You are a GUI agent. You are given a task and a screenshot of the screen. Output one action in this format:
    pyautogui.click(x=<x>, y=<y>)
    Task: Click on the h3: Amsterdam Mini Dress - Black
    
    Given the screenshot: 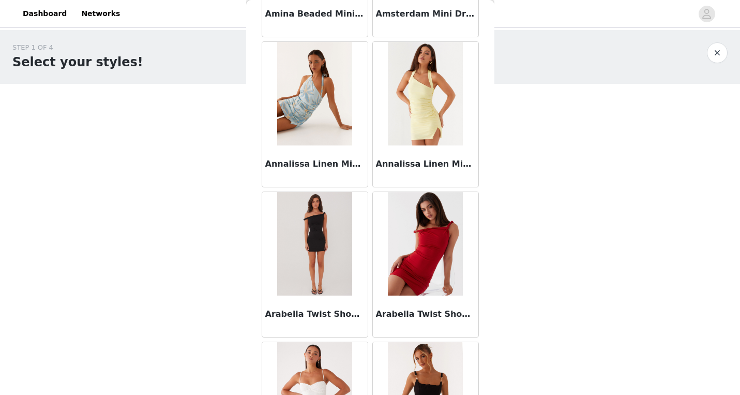 What is the action you would take?
    pyautogui.click(x=426, y=14)
    